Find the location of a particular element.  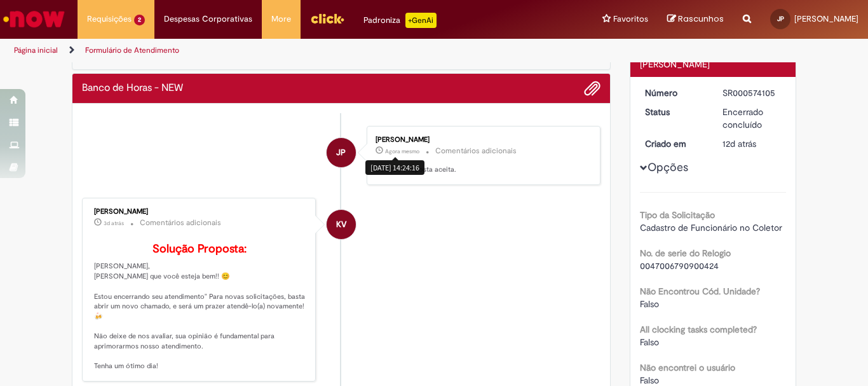

dt: Status is located at coordinates (674, 112).